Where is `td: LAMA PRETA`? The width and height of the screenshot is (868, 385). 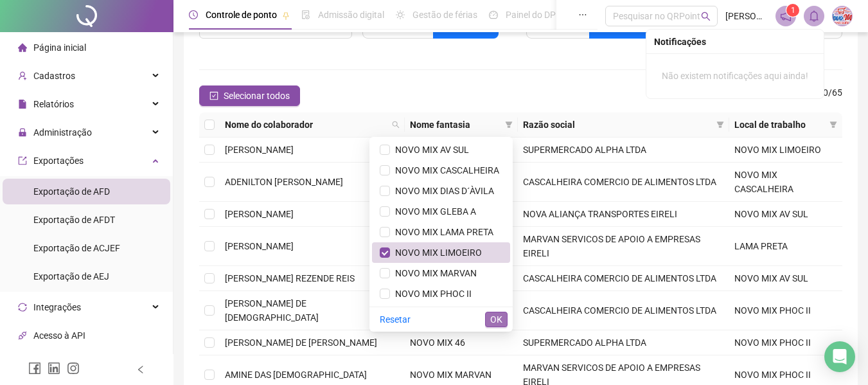
td: LAMA PRETA is located at coordinates (785, 246).